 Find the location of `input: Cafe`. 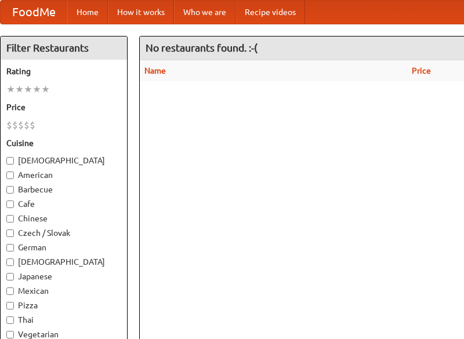

input: Cafe is located at coordinates (10, 204).